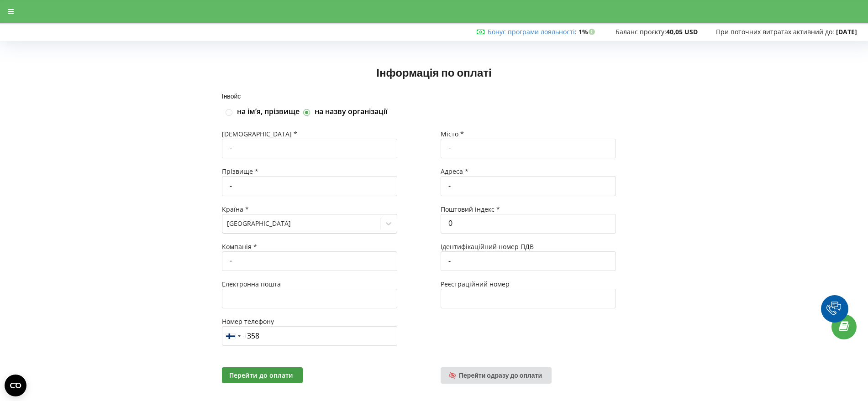 The width and height of the screenshot is (868, 401). Describe the element at coordinates (351, 111) in the screenshot. I see `label: на назву організації` at that location.